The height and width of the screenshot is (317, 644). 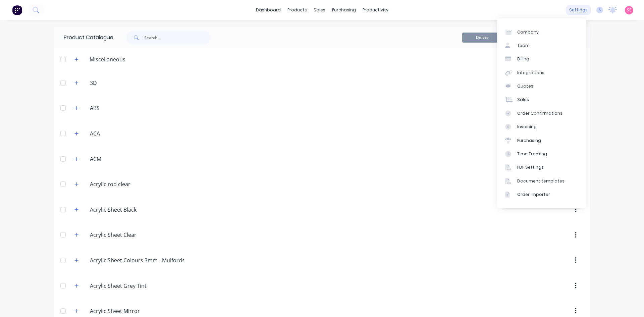 I want to click on div: Quotes, so click(x=525, y=86).